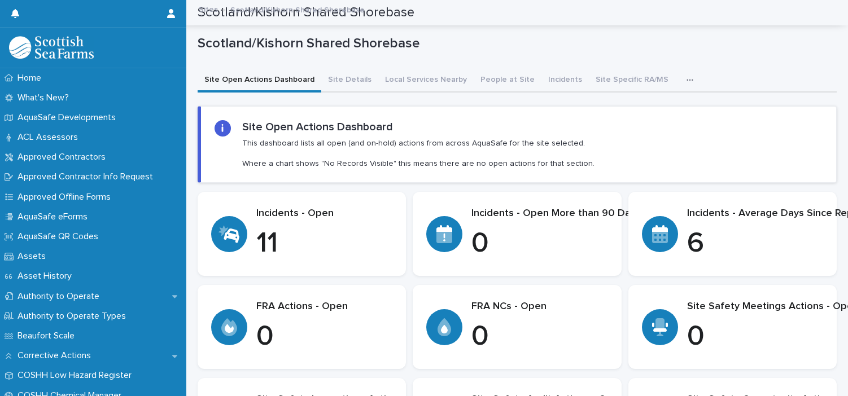  Describe the element at coordinates (259, 81) in the screenshot. I see `button: Site Open Actions Dashboard` at that location.